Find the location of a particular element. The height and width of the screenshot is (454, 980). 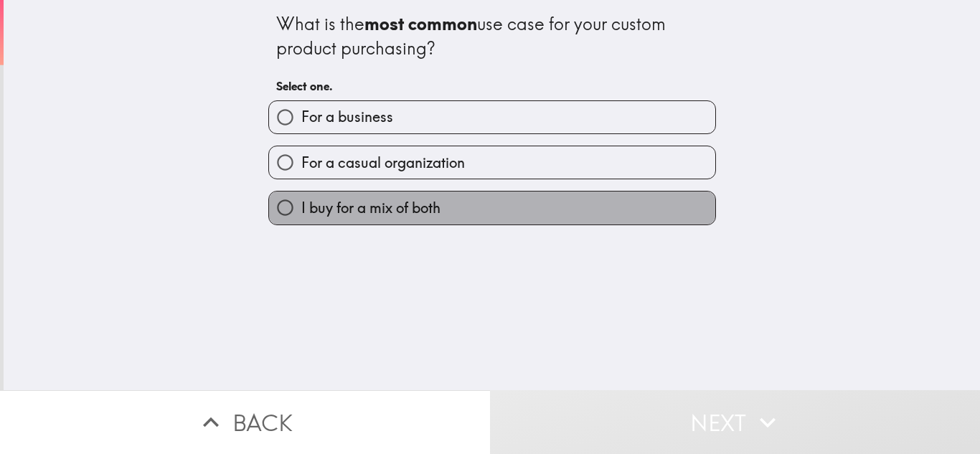

span: For a business is located at coordinates (347, 117).